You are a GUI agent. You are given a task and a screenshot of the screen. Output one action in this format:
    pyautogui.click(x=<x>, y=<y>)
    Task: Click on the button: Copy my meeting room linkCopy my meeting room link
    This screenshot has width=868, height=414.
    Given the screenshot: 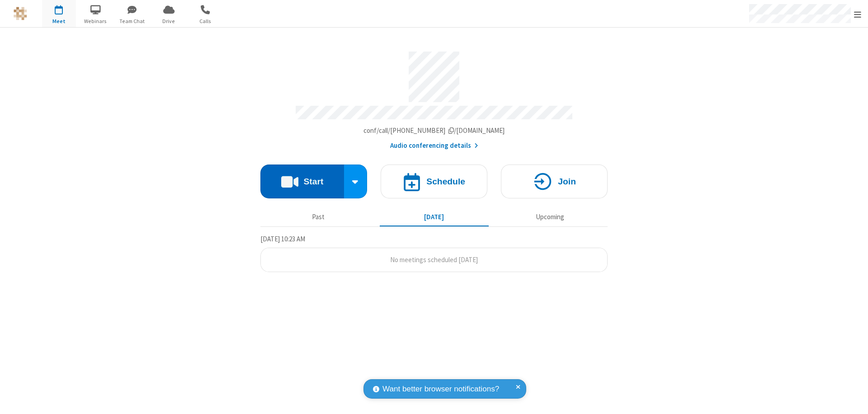 What is the action you would take?
    pyautogui.click(x=434, y=130)
    